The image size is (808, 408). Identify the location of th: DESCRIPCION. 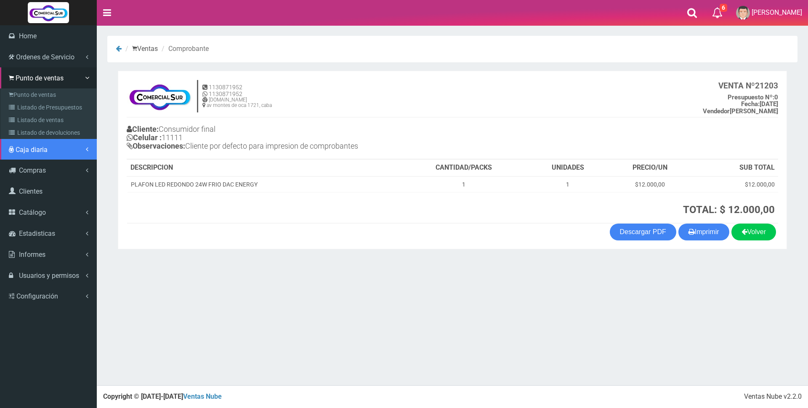
(263, 168).